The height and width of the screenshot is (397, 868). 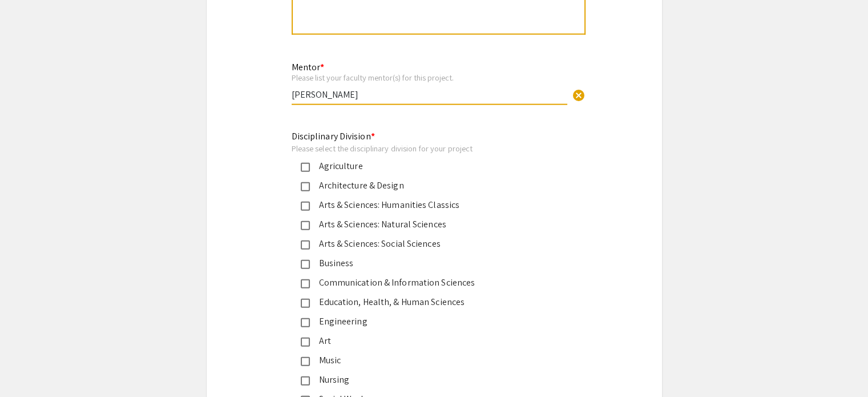 I want to click on div: Nursing, so click(x=430, y=380).